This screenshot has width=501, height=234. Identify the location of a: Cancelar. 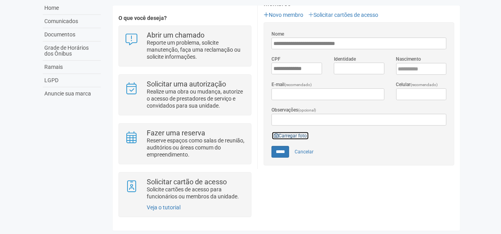
(304, 152).